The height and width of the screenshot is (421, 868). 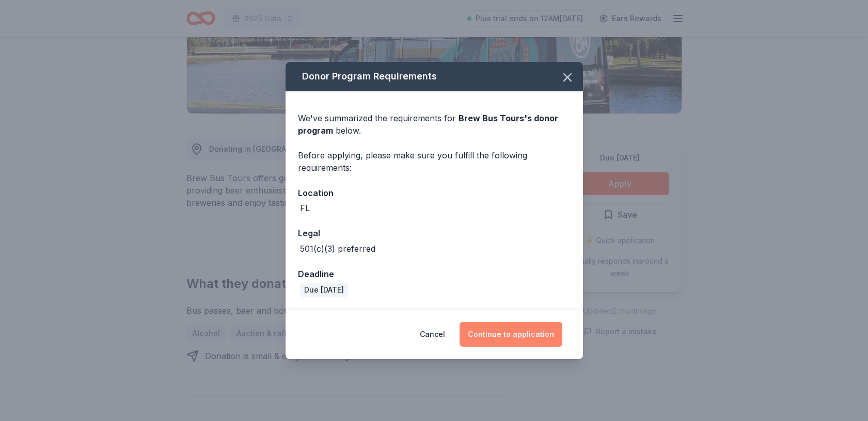 What do you see at coordinates (304, 208) in the screenshot?
I see `div: FL` at bounding box center [304, 208].